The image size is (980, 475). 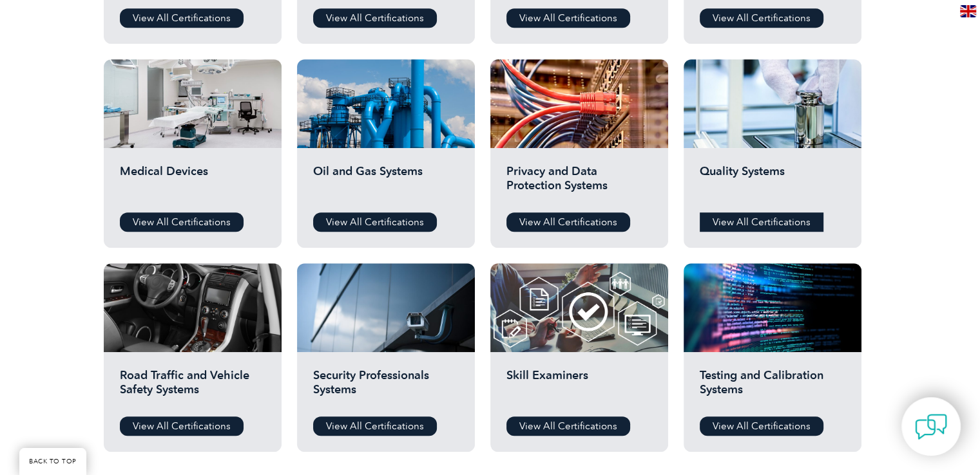 I want to click on img: contact-chat.png, so click(x=931, y=427).